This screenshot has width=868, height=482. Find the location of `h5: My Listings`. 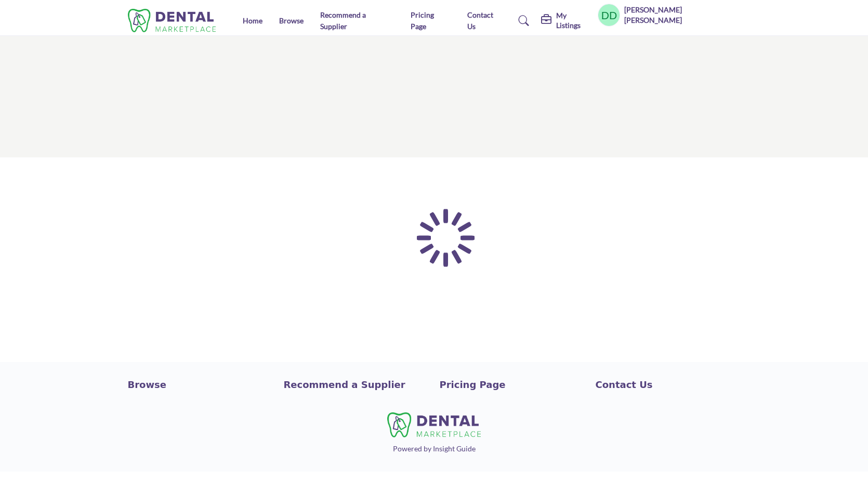

h5: My Listings is located at coordinates (574, 20).